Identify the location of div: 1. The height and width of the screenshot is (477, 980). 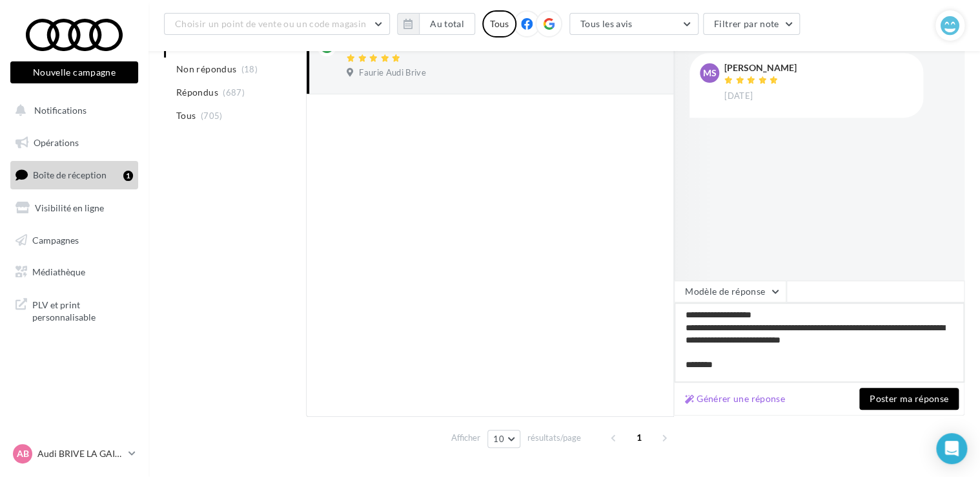
(127, 176).